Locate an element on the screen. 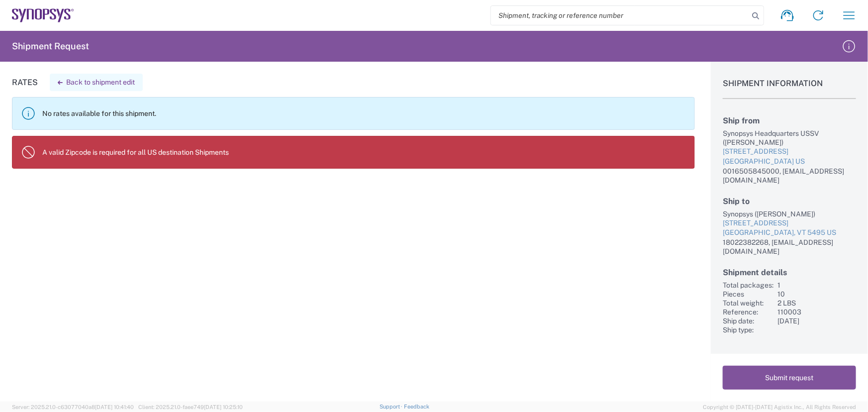 The width and height of the screenshot is (868, 412). p: No rates available for this shipment. is located at coordinates (364, 113).